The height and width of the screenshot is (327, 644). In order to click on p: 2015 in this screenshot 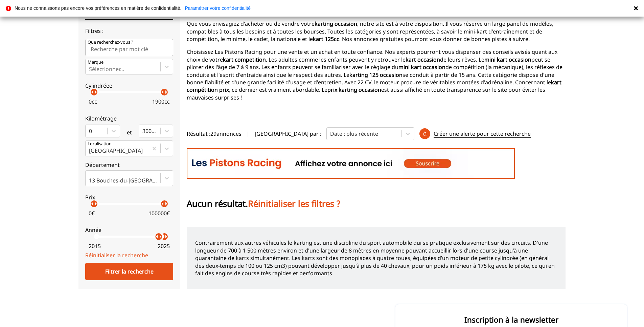, I will do `click(95, 246)`.